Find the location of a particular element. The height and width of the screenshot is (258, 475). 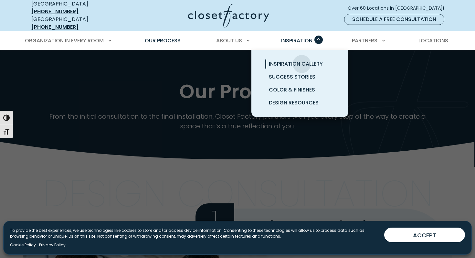

span: Inspiration Gallery is located at coordinates (295, 64).